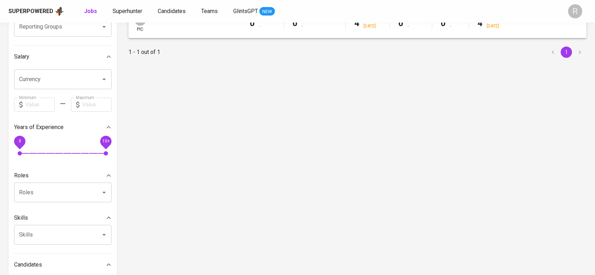 This screenshot has height=275, width=595. What do you see at coordinates (91, 11) in the screenshot?
I see `a: Jobs` at bounding box center [91, 11].